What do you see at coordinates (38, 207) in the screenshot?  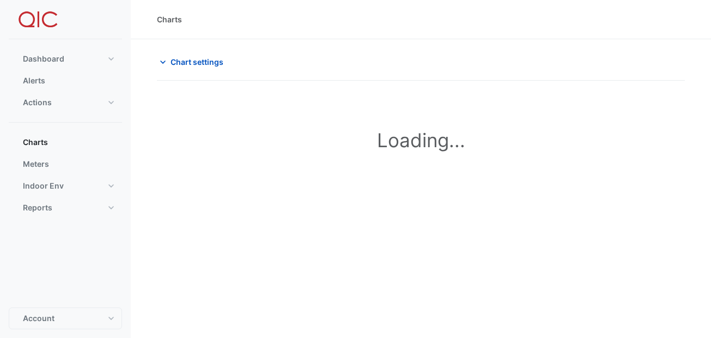 I see `span: Reports` at bounding box center [38, 207].